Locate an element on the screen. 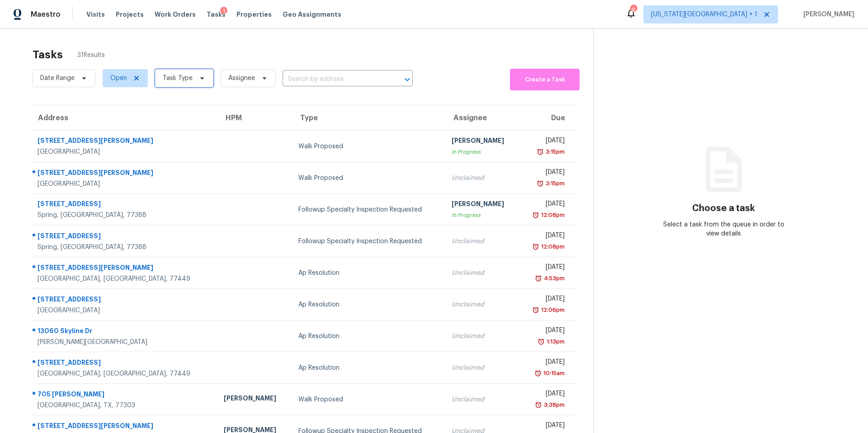 The width and height of the screenshot is (868, 433). button: Open is located at coordinates (408, 80).